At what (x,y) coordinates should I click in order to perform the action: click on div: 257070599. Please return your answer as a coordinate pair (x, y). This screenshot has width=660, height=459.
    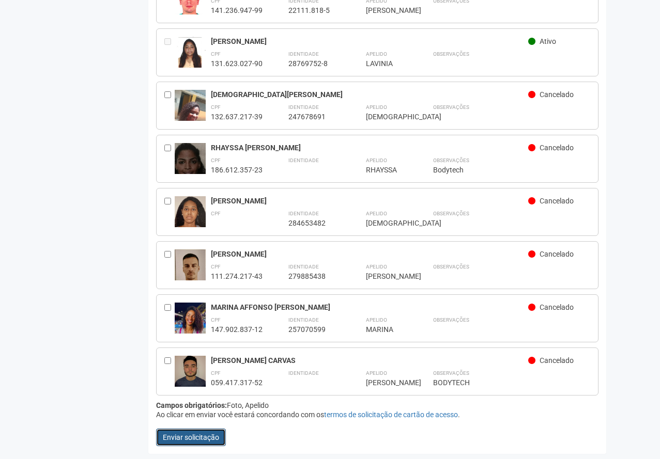
    Looking at the image, I should click on (314, 330).